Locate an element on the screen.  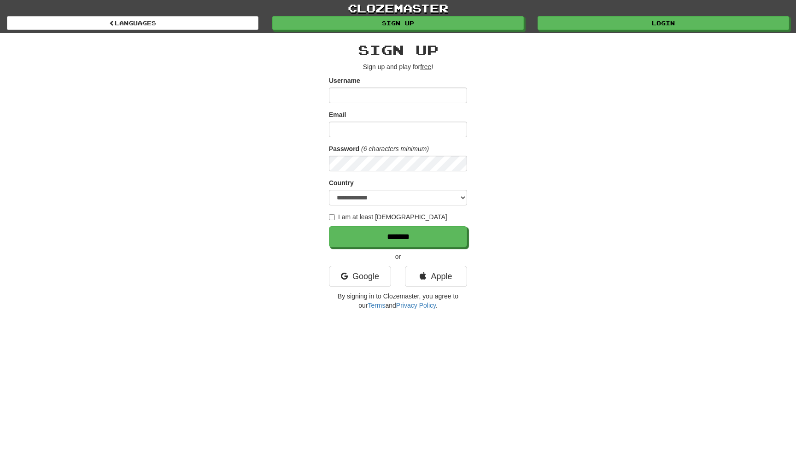
a: Google is located at coordinates (360, 276).